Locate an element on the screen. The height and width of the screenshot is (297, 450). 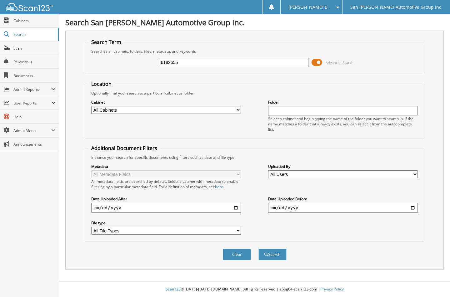
input: end is located at coordinates (343, 208).